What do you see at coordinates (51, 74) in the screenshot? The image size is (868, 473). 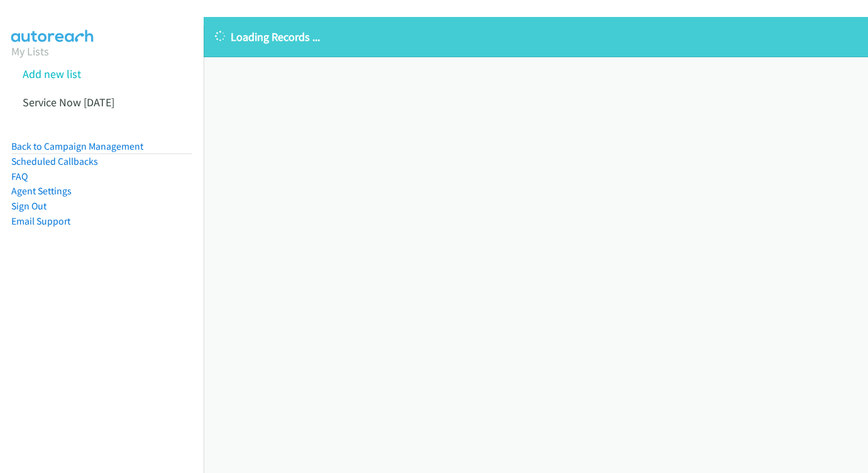 I see `a: Add new list` at bounding box center [51, 74].